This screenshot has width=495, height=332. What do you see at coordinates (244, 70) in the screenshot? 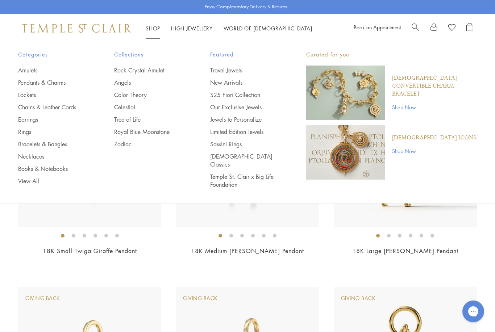
I see `a: Travel Jewels` at bounding box center [244, 70].